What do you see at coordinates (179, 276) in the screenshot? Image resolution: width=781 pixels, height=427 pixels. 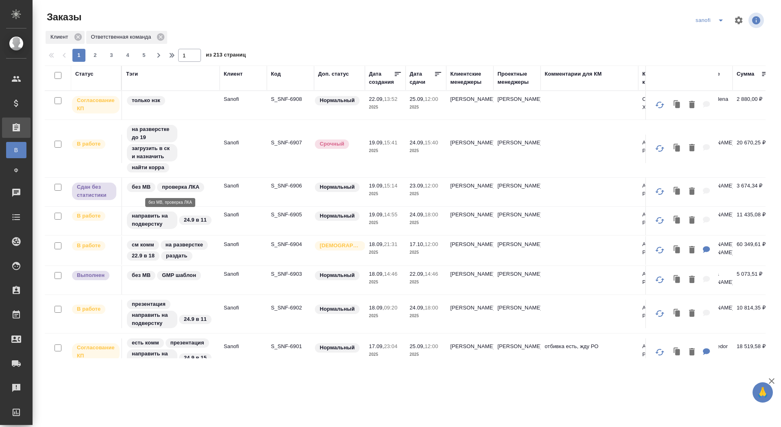 I see `p: GMP шаблон` at bounding box center [179, 276].